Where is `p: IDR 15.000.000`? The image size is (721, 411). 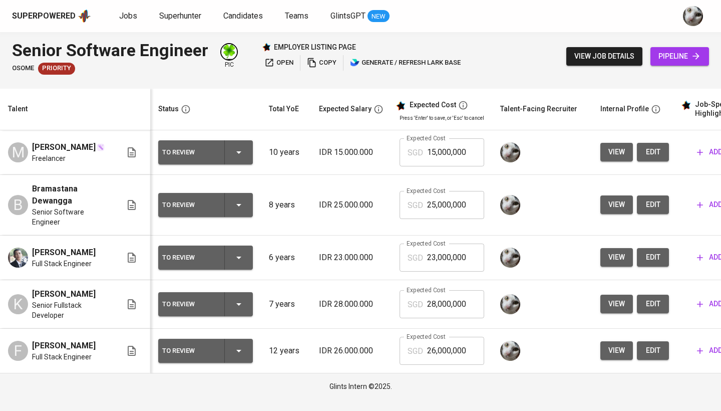 p: IDR 15.000.000 is located at coordinates (351, 152).